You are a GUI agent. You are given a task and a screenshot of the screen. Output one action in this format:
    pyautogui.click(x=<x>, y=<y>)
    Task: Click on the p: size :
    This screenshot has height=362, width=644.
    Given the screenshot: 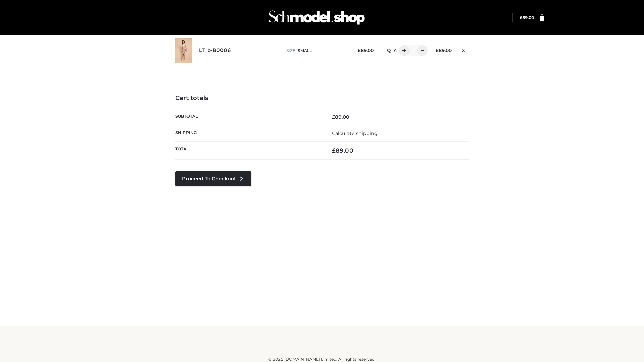 What is the action you would take?
    pyautogui.click(x=317, y=51)
    